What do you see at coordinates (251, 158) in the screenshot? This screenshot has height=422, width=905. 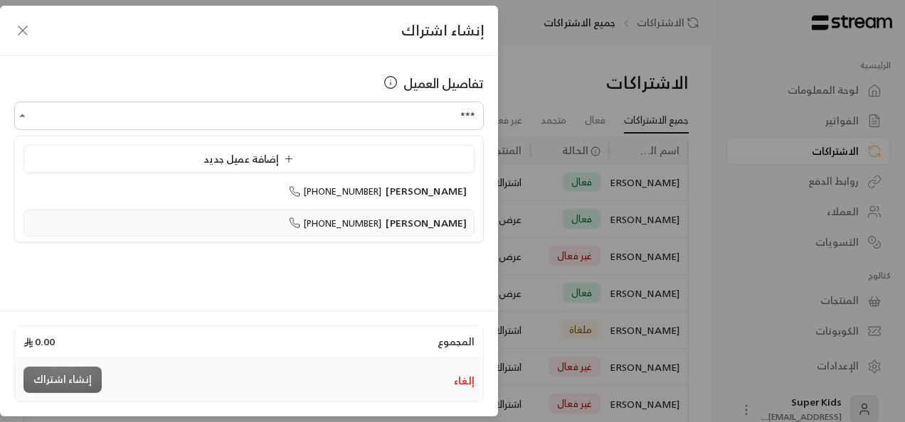 I see `span: إضافة عميل جديد` at bounding box center [251, 158].